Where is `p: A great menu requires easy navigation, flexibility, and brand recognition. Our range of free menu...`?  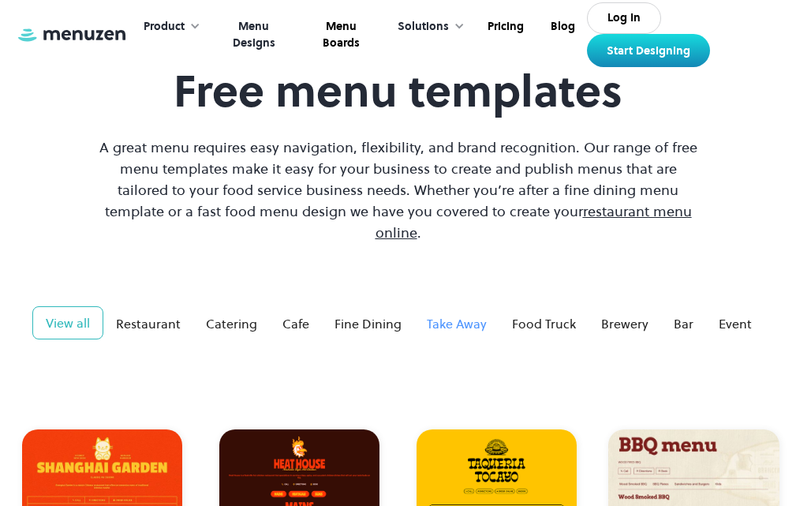 p: A great menu requires easy navigation, flexibility, and brand recognition. Our range of free menu... is located at coordinates (399, 189).